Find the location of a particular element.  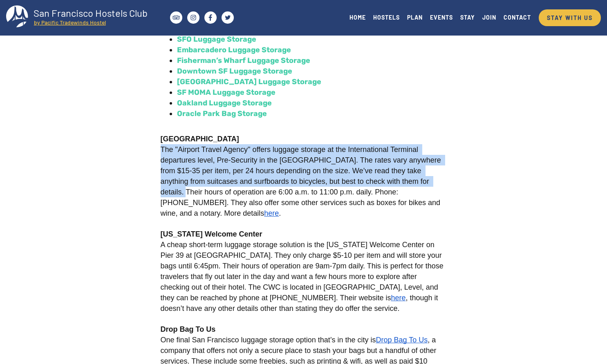

a: Oakland Luggage Storage is located at coordinates (224, 103).